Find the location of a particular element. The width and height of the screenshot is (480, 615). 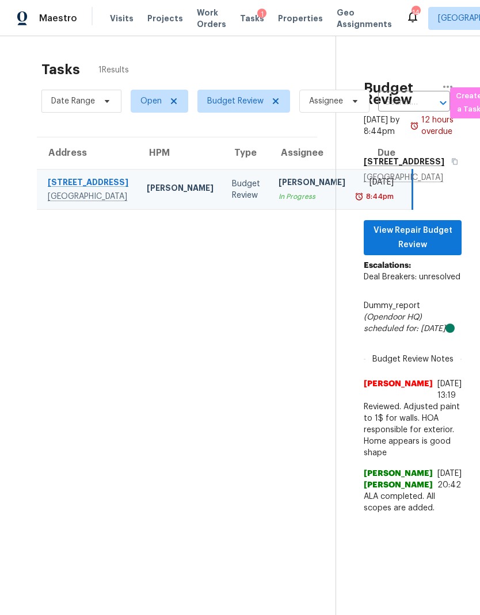

th: Address is located at coordinates (87, 154).